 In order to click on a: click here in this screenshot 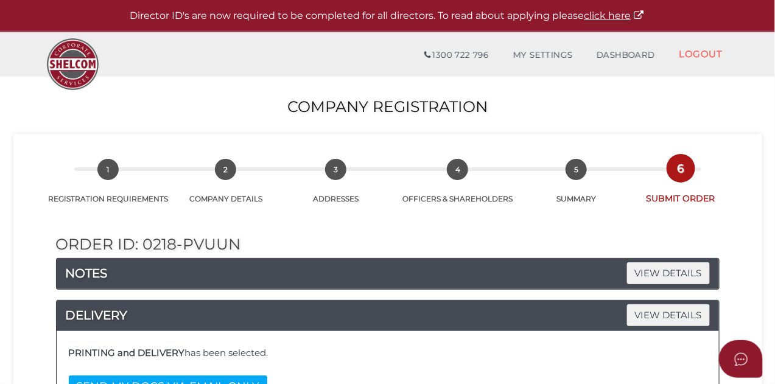, I will do `click(615, 15)`.